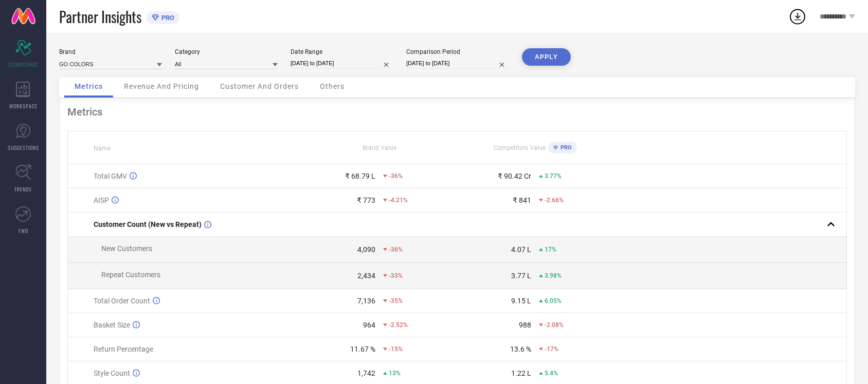 The height and width of the screenshot is (384, 868). I want to click on span: Customer And Orders, so click(259, 86).